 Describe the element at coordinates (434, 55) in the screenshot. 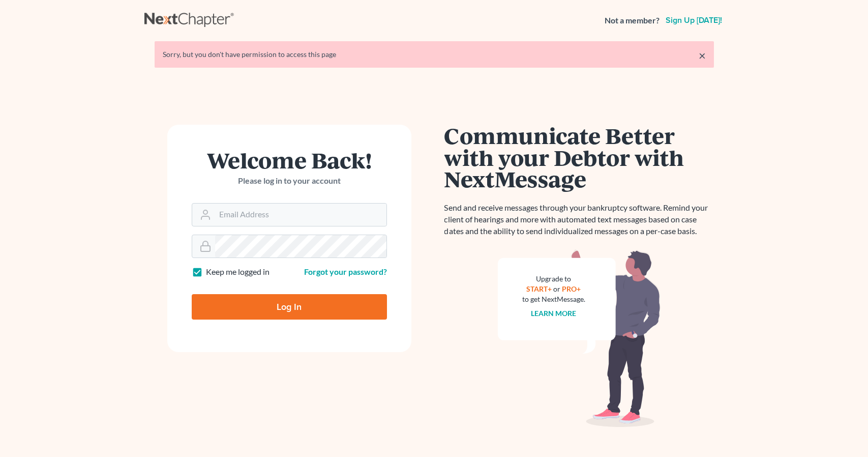

I see `div: Sorry, but you don't have permission to access this page` at that location.